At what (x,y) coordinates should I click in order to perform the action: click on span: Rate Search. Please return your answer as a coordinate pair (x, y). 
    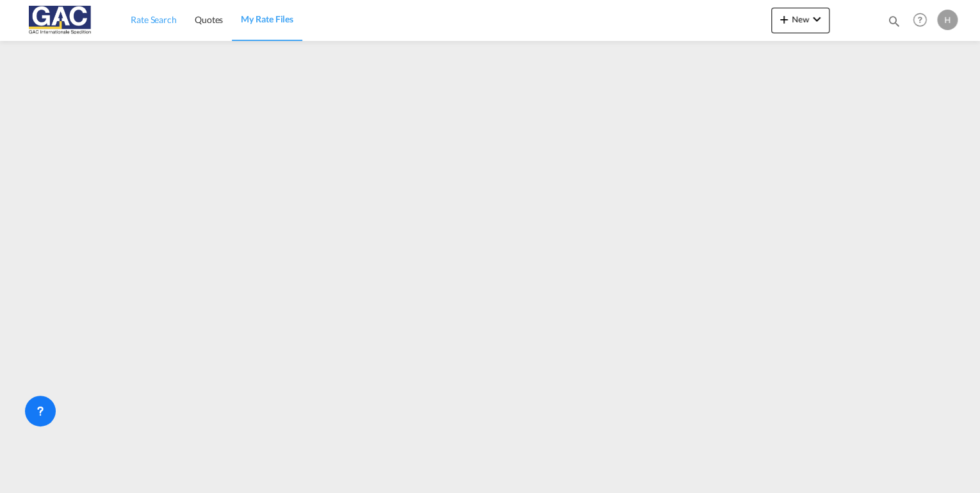
    Looking at the image, I should click on (153, 19).